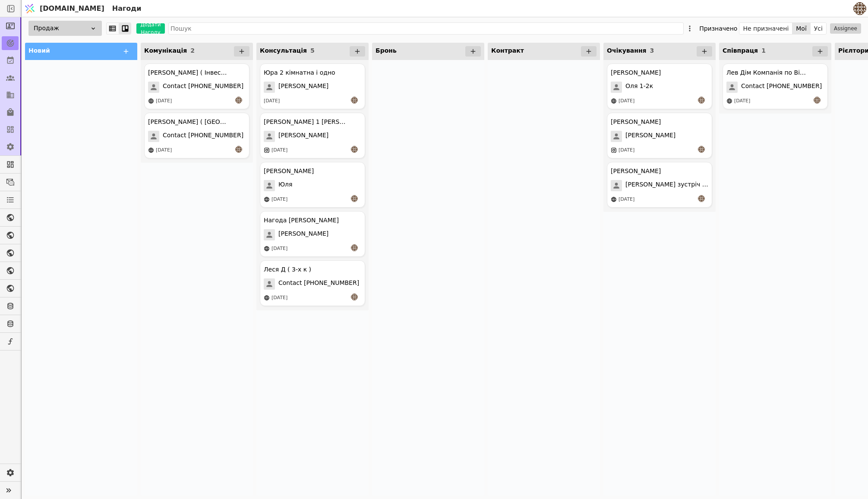 This screenshot has width=868, height=499. I want to click on span: Оля 1-2к, so click(640, 87).